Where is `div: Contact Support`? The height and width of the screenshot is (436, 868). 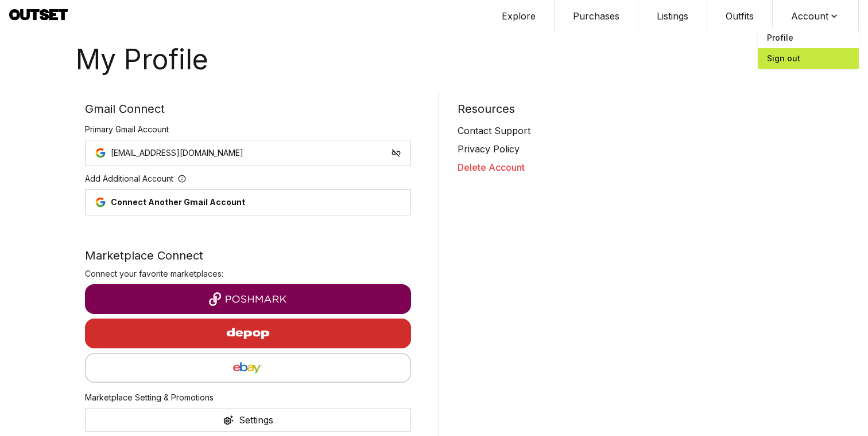 div: Contact Support is located at coordinates (620, 131).